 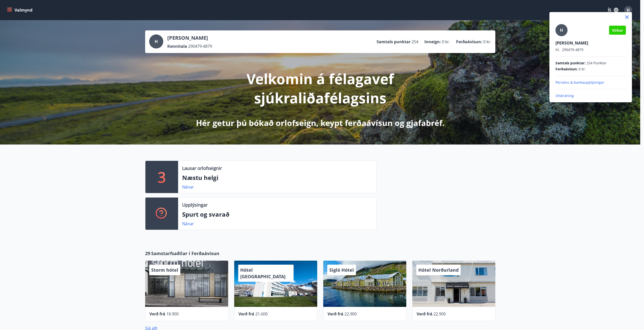 What do you see at coordinates (618, 30) in the screenshot?
I see `span: Virkur` at bounding box center [618, 30].